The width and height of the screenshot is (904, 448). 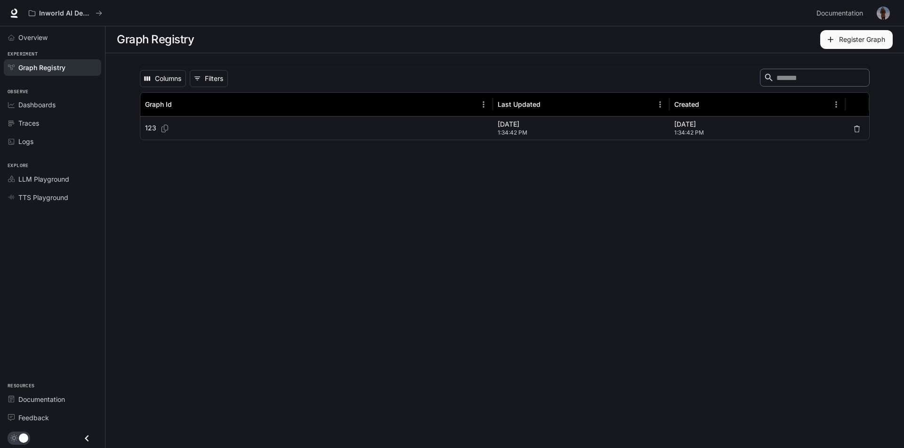 I want to click on div: Graph Id, so click(x=158, y=104).